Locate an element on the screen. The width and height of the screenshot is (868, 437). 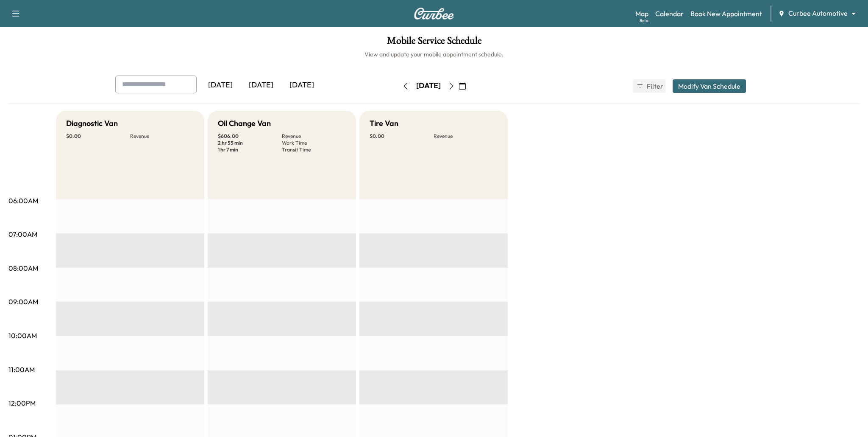
p: 12:00PM is located at coordinates (22, 403).